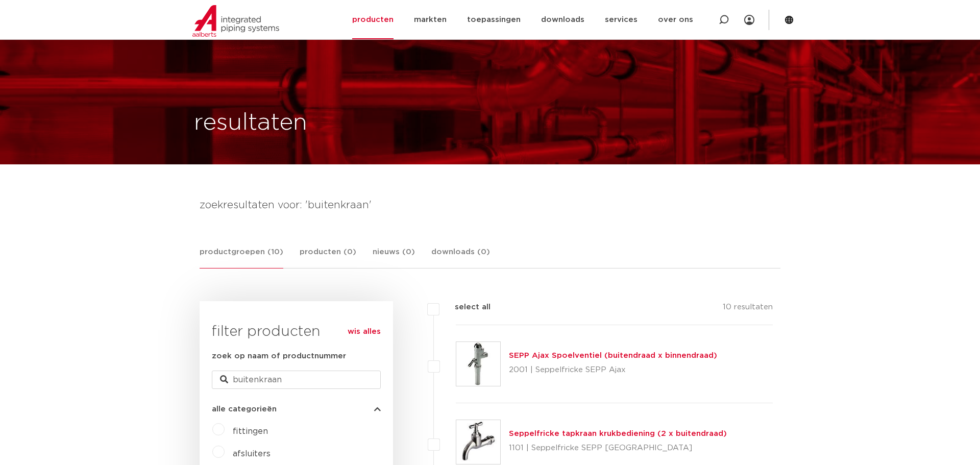  What do you see at coordinates (252, 453) in the screenshot?
I see `span: afsluiters` at bounding box center [252, 453].